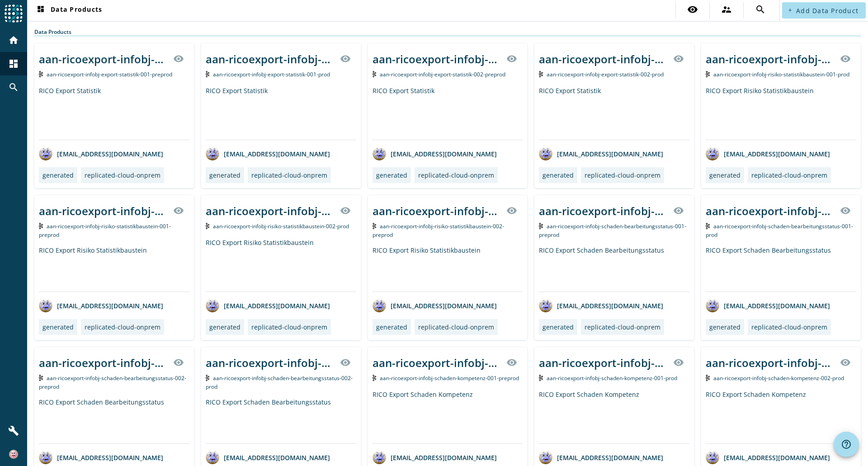 This screenshot has width=868, height=466. What do you see at coordinates (105, 230) in the screenshot?
I see `span: Kafka Topic: aan-ricoexport-infobj-risiko-statistikbaustein-001-preprod` at bounding box center [105, 230].